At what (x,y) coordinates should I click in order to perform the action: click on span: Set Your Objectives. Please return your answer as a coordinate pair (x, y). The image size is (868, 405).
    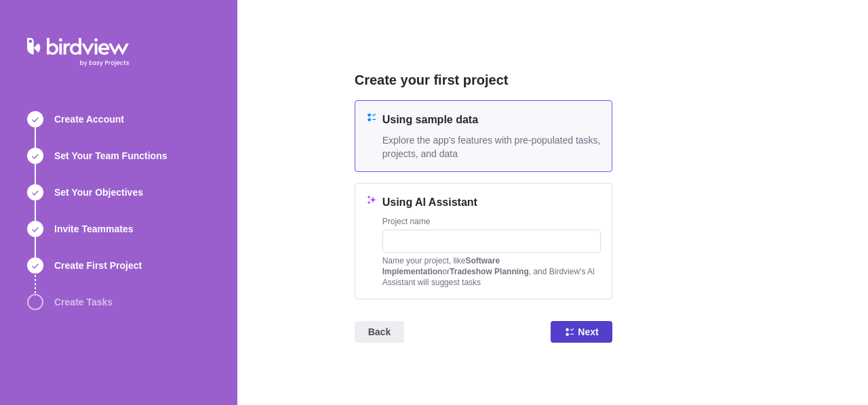
    Looking at the image, I should click on (98, 192).